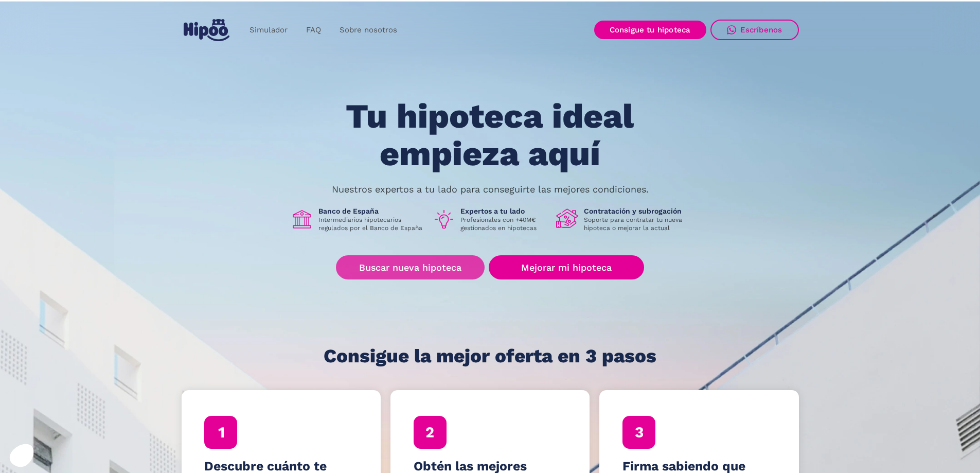 The image size is (980, 473). Describe the element at coordinates (490, 135) in the screenshot. I see `h1: Tu hipoteca ideal empieza aquí` at that location.